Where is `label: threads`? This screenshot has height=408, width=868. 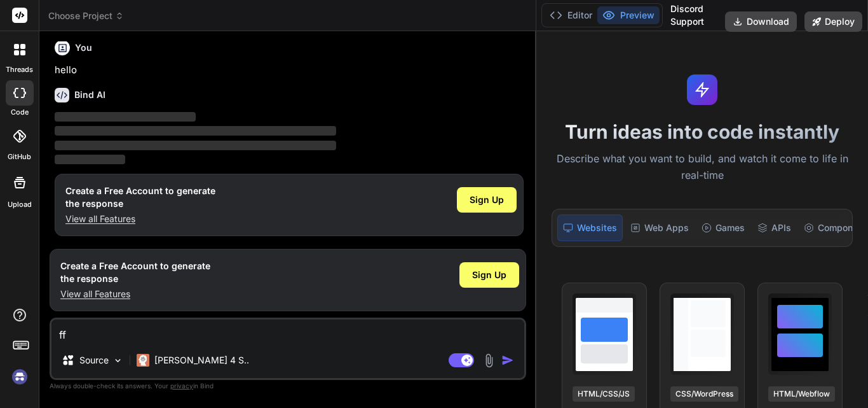 label: threads is located at coordinates (19, 69).